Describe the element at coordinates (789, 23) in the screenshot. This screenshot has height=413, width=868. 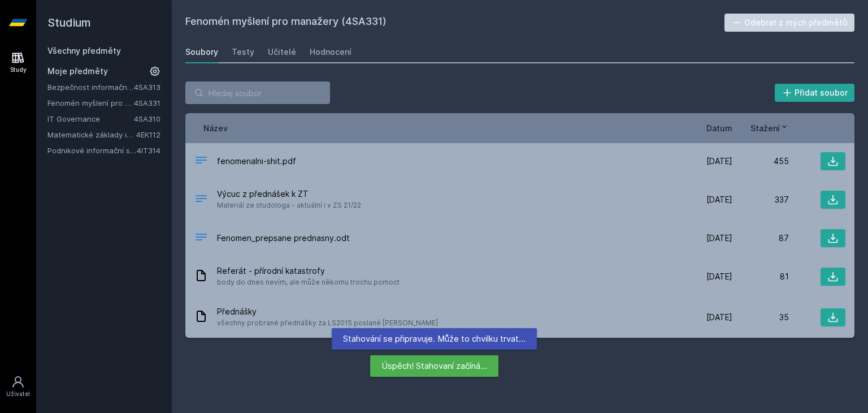
I see `button: Odebrat z mých předmětů` at that location.